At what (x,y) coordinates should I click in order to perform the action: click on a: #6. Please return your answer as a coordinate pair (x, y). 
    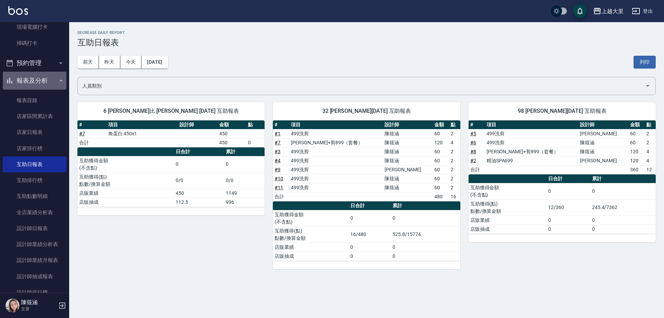
    Looking at the image, I should click on (473, 142).